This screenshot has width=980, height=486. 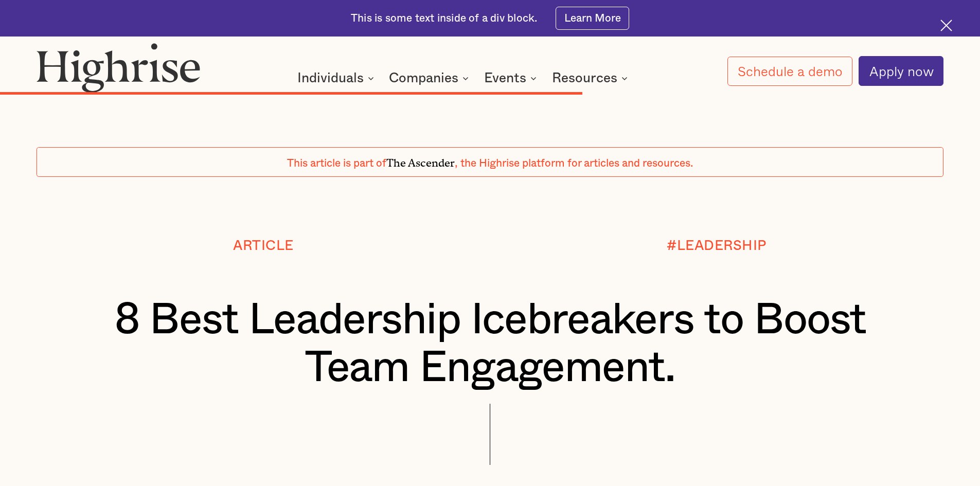 I want to click on span: The Ascender, so click(x=420, y=160).